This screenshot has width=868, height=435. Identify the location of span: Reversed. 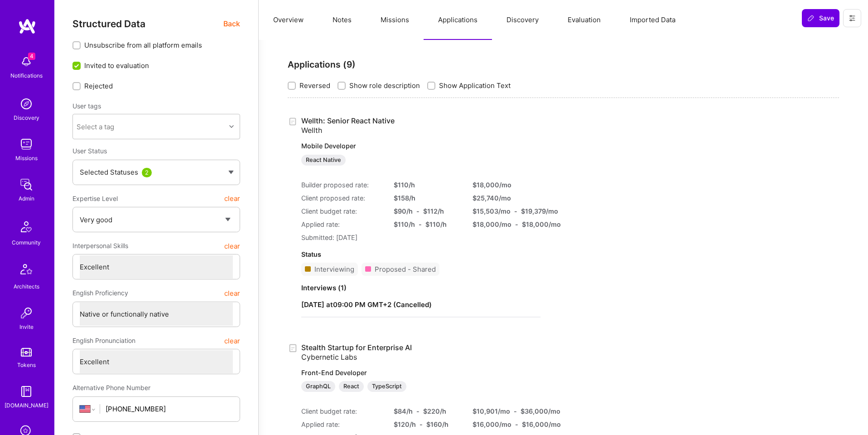
(315, 86).